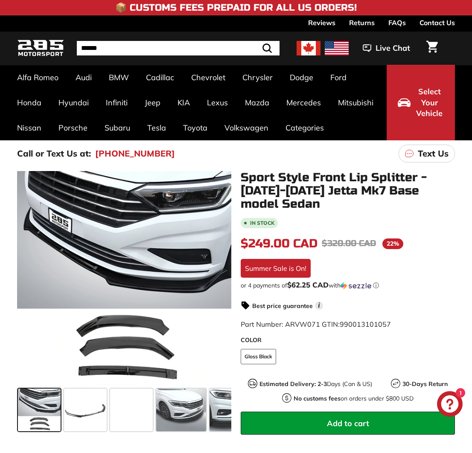 This screenshot has width=472, height=453. I want to click on p: Call or Text Us at:, so click(54, 154).